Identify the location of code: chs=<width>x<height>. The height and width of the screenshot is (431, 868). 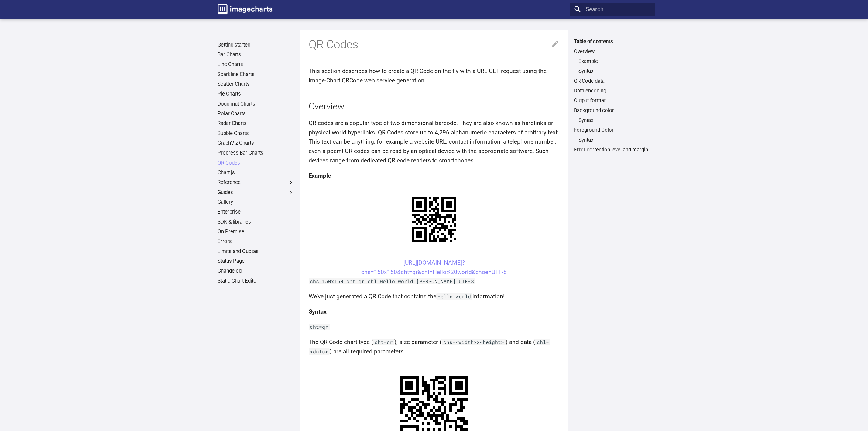
(474, 342).